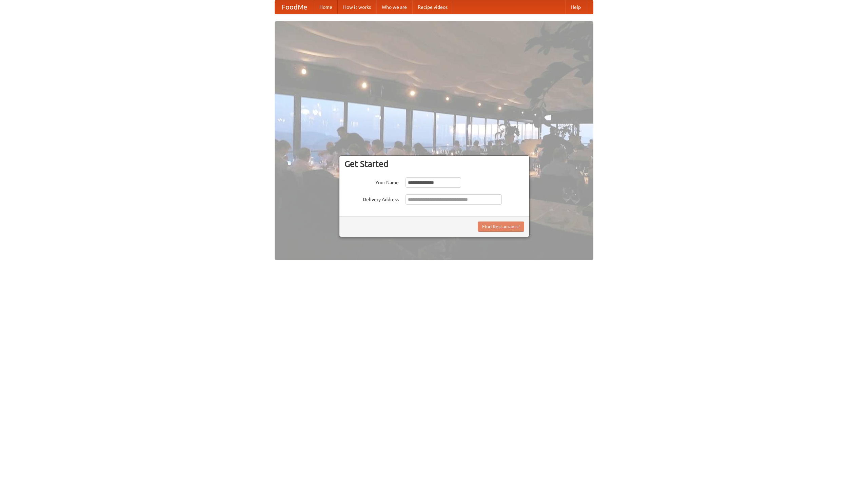  What do you see at coordinates (433, 7) in the screenshot?
I see `a: Recipe videos` at bounding box center [433, 7].